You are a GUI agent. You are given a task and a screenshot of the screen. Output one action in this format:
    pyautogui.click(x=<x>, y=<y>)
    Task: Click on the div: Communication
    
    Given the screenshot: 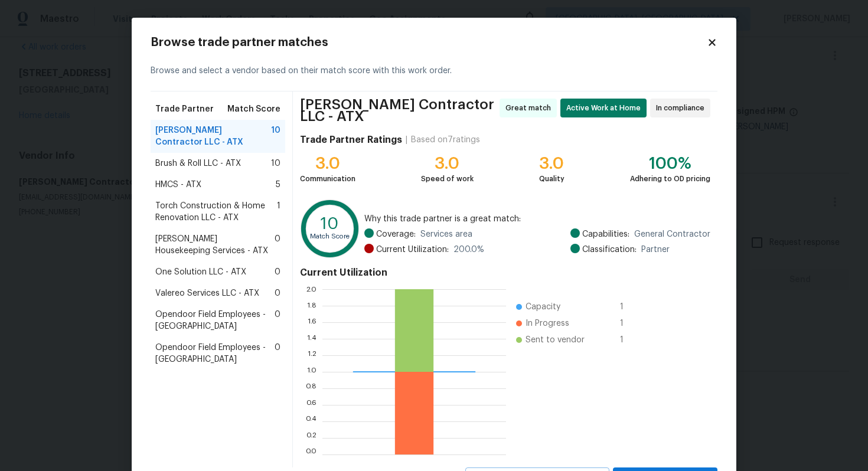 What is the action you would take?
    pyautogui.click(x=328, y=179)
    